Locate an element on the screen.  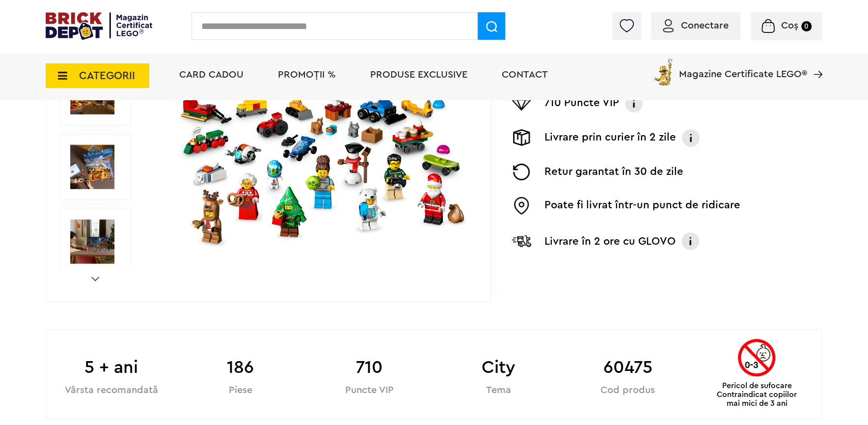
div: Cod produs is located at coordinates (628, 390).